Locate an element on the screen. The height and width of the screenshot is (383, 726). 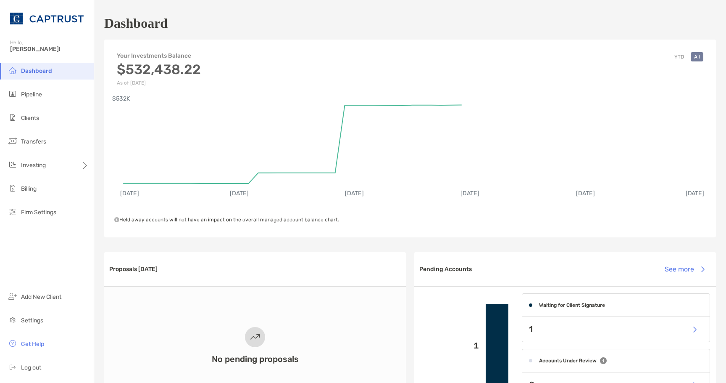
img: billing icon is located at coordinates (13, 188).